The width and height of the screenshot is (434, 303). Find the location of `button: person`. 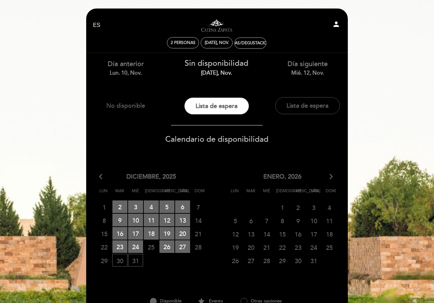

button: person is located at coordinates (336, 25).